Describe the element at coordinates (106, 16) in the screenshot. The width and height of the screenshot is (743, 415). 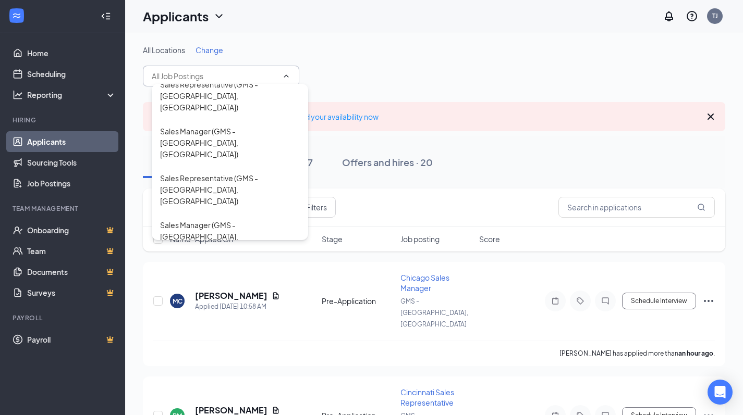
I see `svg: Collapse` at that location.